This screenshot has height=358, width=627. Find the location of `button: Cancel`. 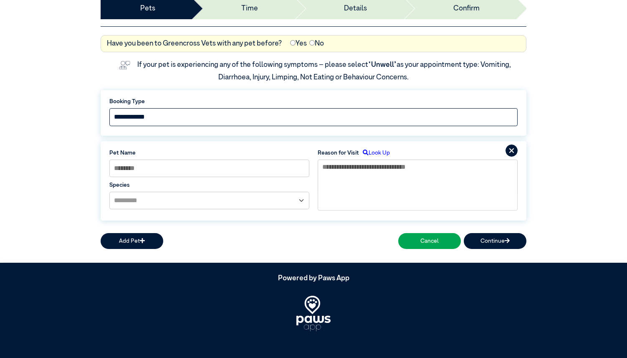

button: Cancel is located at coordinates (429, 240).